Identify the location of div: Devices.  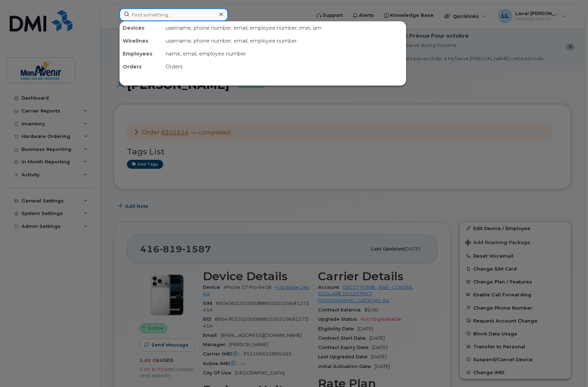
(141, 28).